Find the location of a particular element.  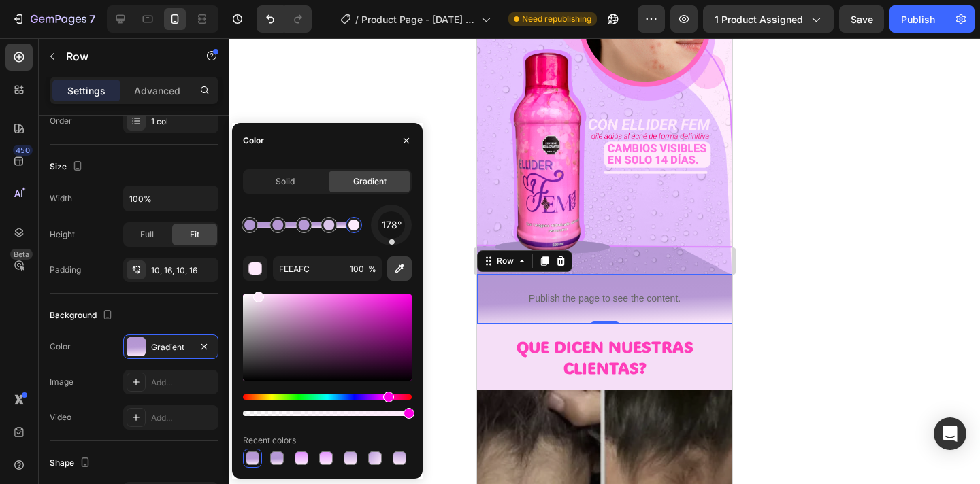

span: Full is located at coordinates (147, 235).